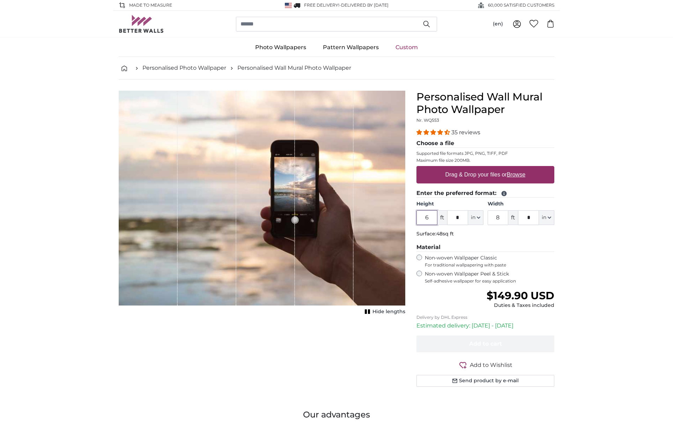 The width and height of the screenshot is (673, 422). What do you see at coordinates (485, 175) in the screenshot?
I see `label: Drag & Drop your files or` at bounding box center [485, 175].